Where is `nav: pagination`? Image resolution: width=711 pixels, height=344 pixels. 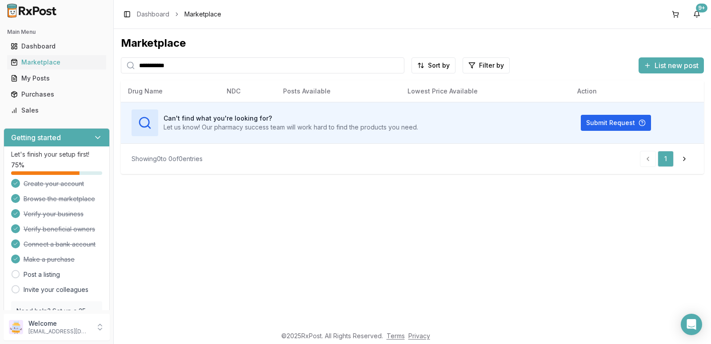 nav: pagination is located at coordinates (667, 159).